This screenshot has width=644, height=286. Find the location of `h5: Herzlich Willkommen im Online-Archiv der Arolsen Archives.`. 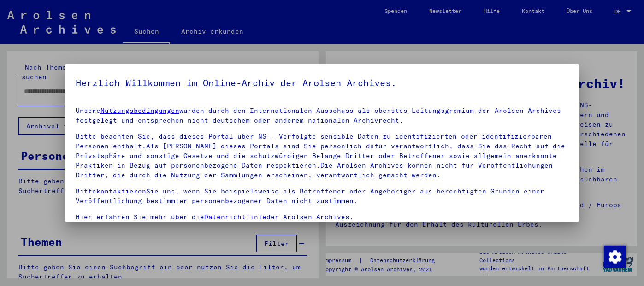

h5: Herzlich Willkommen im Online-Archiv der Arolsen Archives. is located at coordinates (322, 83).